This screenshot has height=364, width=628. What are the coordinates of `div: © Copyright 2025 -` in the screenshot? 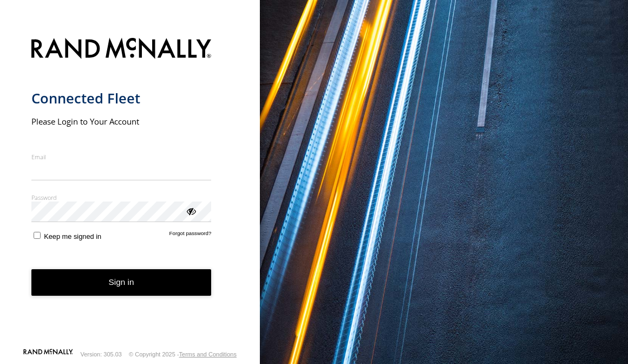 It's located at (182, 354).